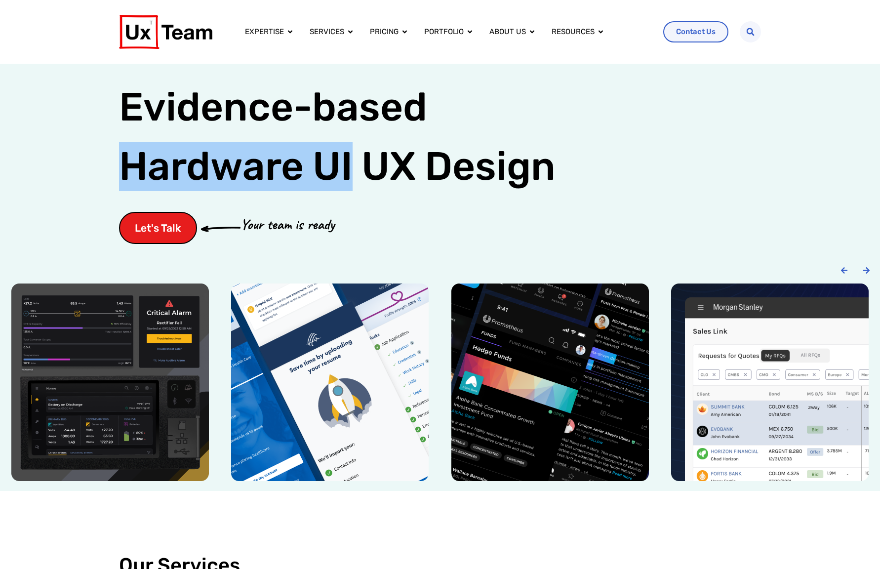 This screenshot has height=569, width=880. Describe the element at coordinates (110, 382) in the screenshot. I see `div: 1 / 6` at that location.